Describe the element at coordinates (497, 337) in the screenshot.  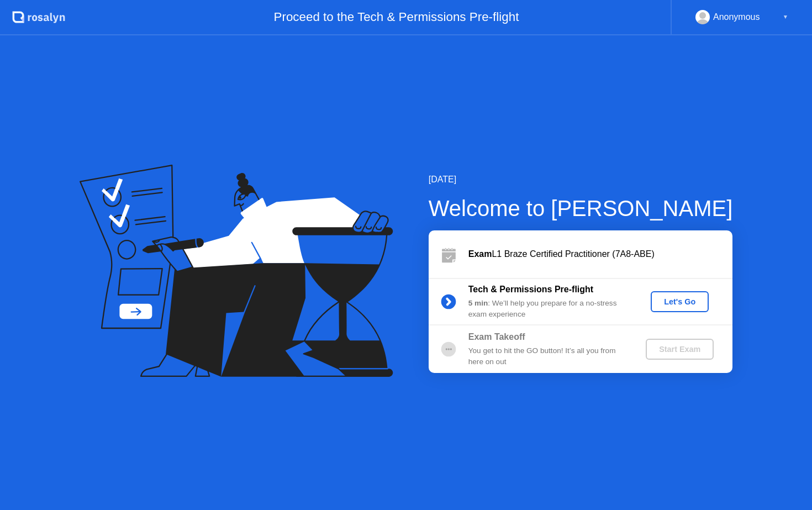
I see `b: Exam Takeoff` at that location.